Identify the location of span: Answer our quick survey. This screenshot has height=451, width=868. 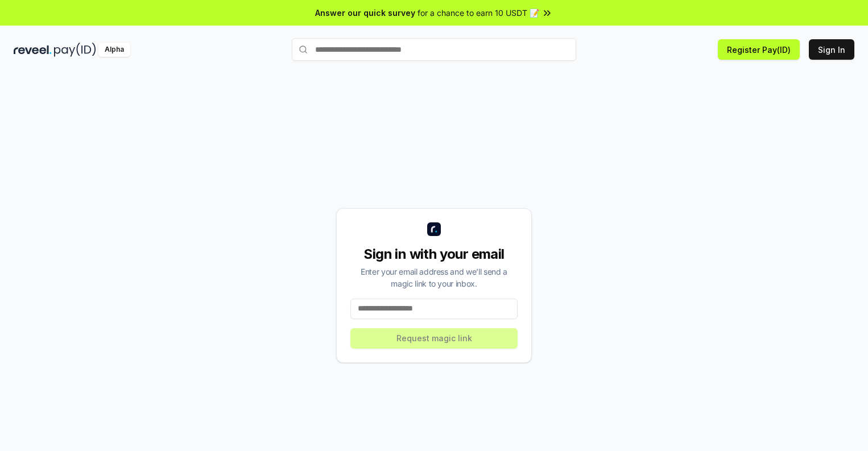
(365, 13).